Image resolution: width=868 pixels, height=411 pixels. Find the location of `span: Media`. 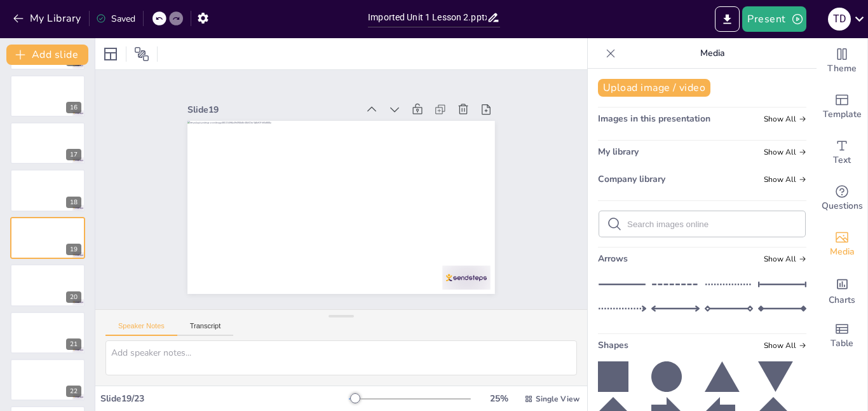

span: Media is located at coordinates (842, 252).